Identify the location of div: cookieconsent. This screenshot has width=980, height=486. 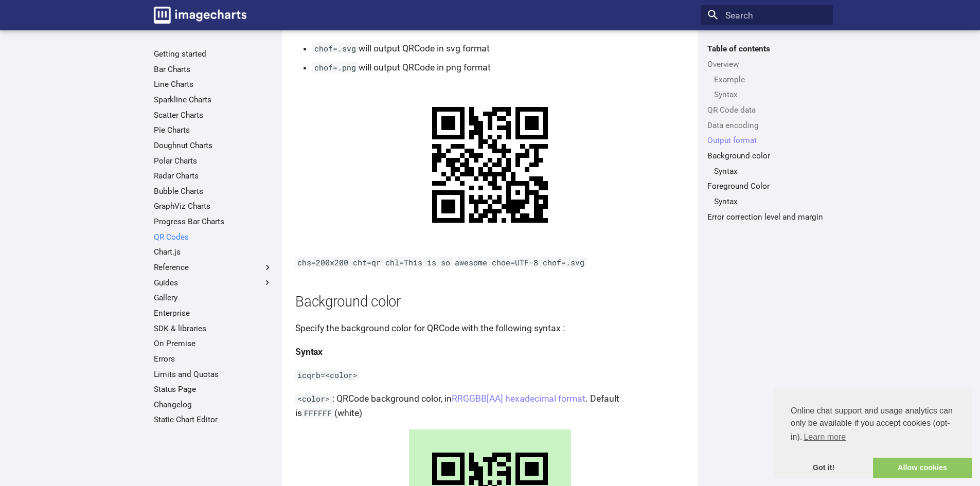
(873, 433).